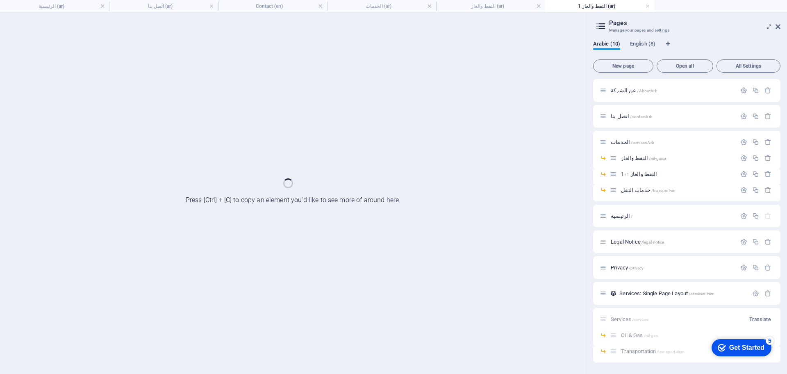 The width and height of the screenshot is (787, 374). What do you see at coordinates (677, 158) in the screenshot?
I see `div: النفط والغاز/oil-gasar` at bounding box center [677, 158].